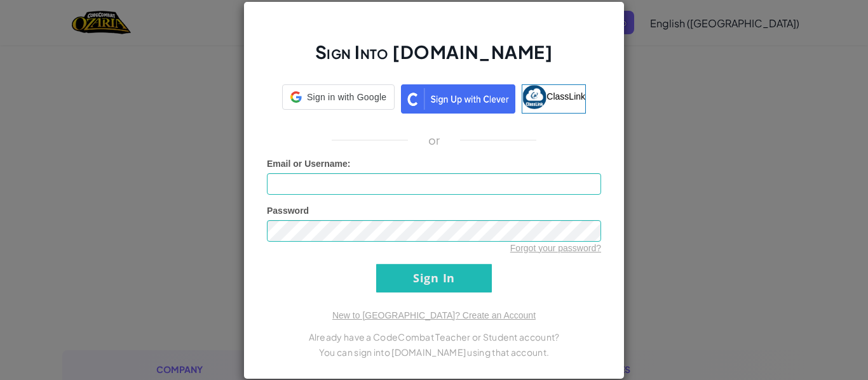  Describe the element at coordinates (434, 337) in the screenshot. I see `p: Already have a CodeCombat Teacher or Student account?` at that location.